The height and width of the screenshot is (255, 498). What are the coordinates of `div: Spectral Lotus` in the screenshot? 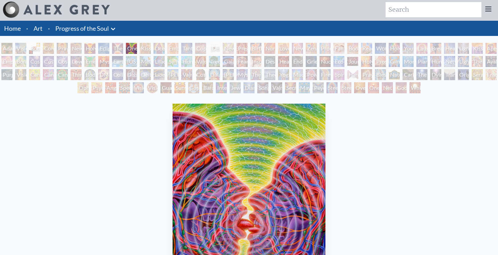 It's located at (125, 88).